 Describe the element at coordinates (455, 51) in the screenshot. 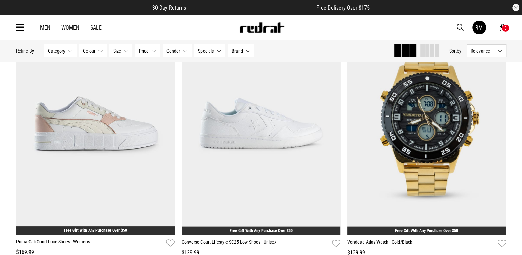

I see `button: Sortby` at that location.